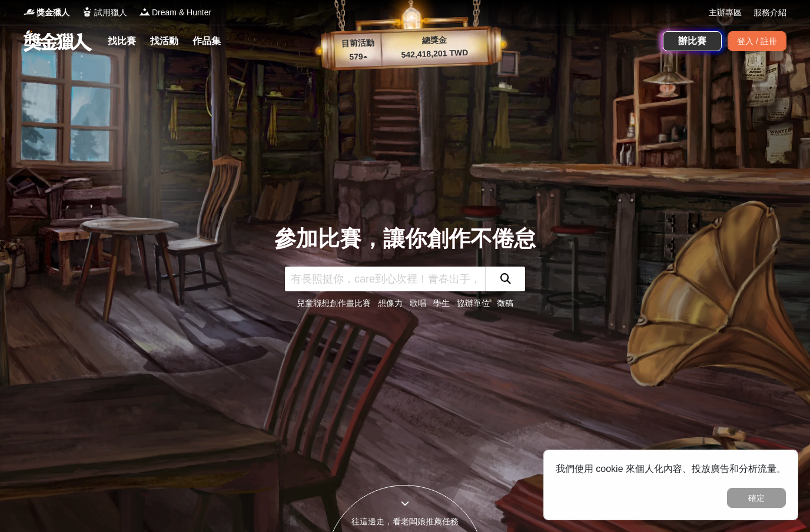  What do you see at coordinates (671, 468) in the screenshot?
I see `span: 我們使用 cookie 來個人化內容、投放廣告和分析流量。` at bounding box center [671, 468].